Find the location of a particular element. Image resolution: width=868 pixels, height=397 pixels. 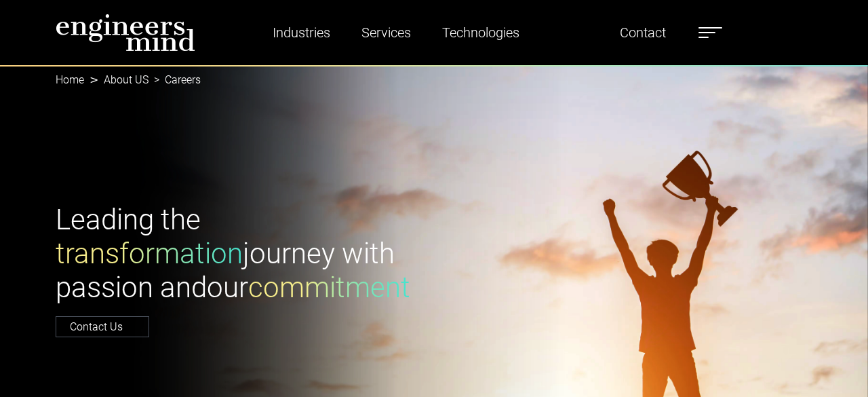

span: commitment is located at coordinates (329, 287).